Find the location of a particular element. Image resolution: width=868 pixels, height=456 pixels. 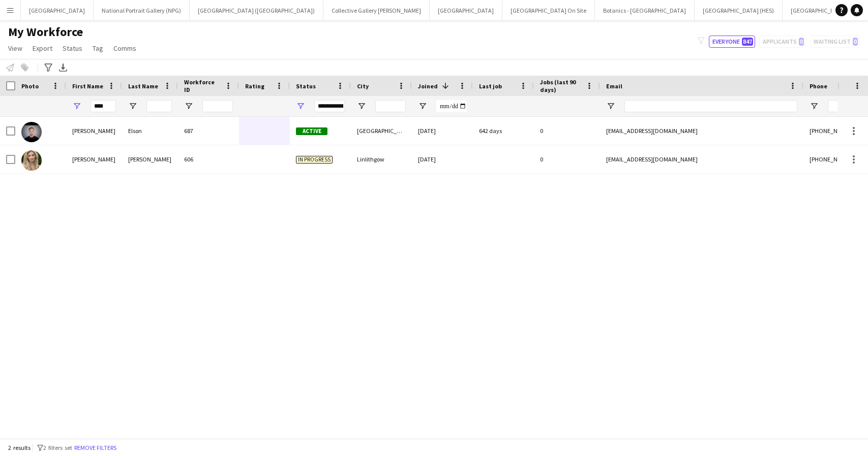

a: Comms is located at coordinates (124, 48).